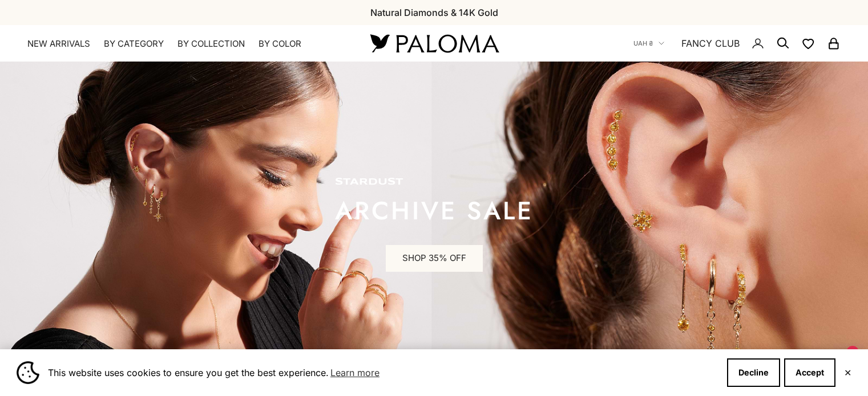 This screenshot has width=868, height=396. What do you see at coordinates (211, 44) in the screenshot?
I see `summary: By Collection` at bounding box center [211, 44].